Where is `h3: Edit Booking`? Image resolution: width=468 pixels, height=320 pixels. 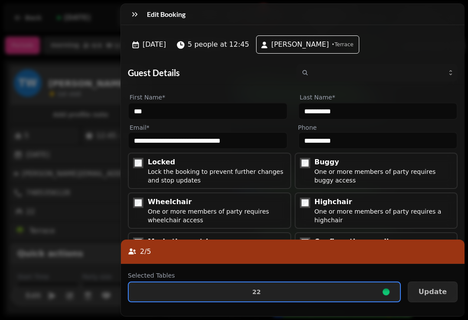 h3: Edit Booking is located at coordinates (168, 14).